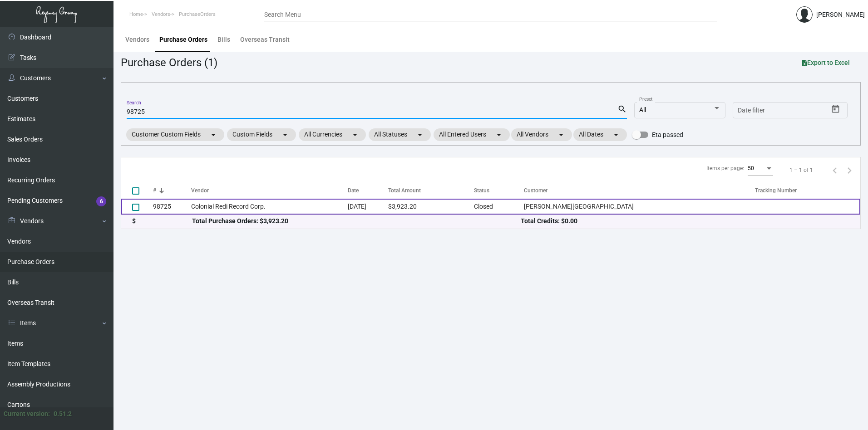  I want to click on mat-chip: Custom Fields, so click(261, 135).